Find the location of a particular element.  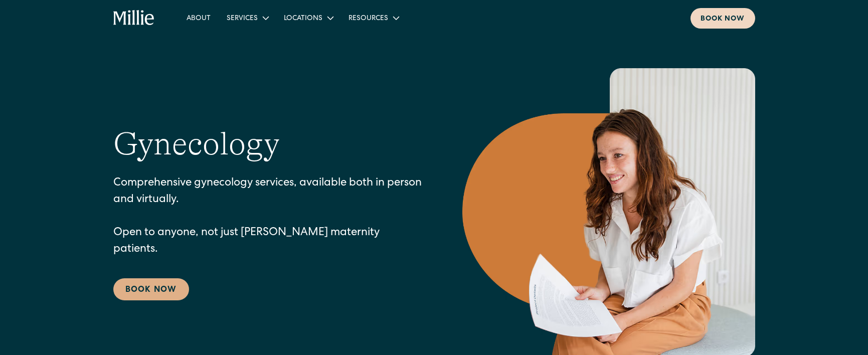

a: Book now is located at coordinates (723, 18).